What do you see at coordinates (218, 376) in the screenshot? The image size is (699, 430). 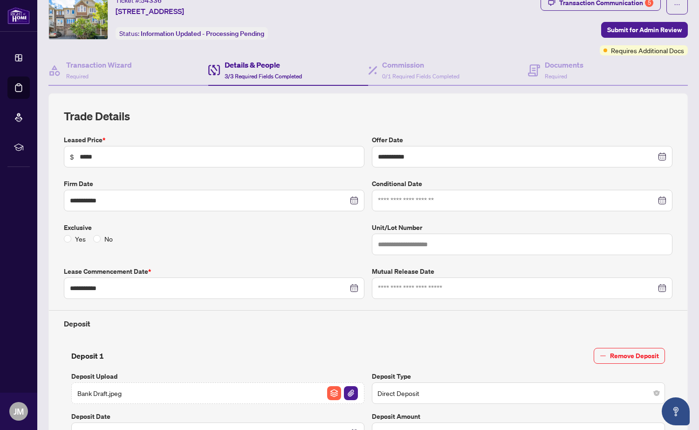 I see `label: Deposit Upload` at bounding box center [218, 376].